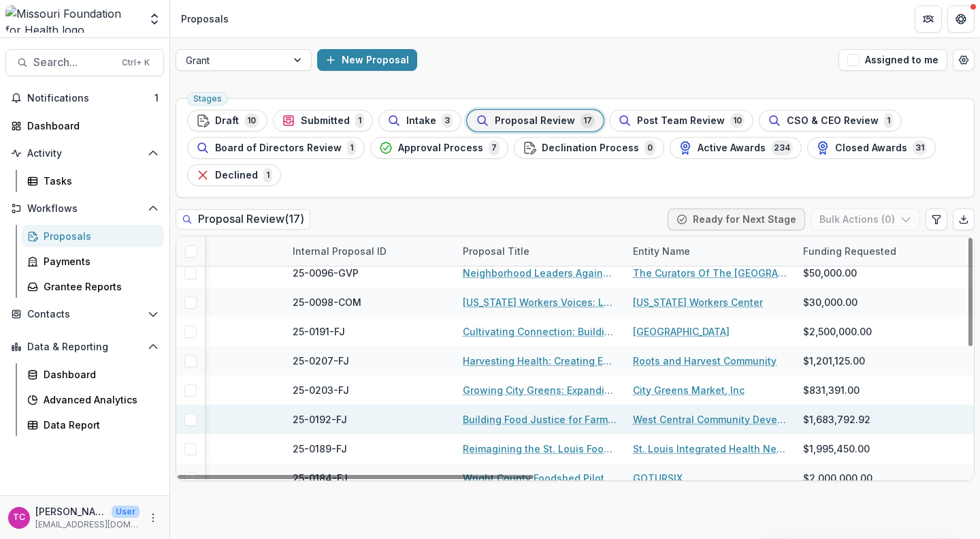  I want to click on span: 31, so click(919, 148).